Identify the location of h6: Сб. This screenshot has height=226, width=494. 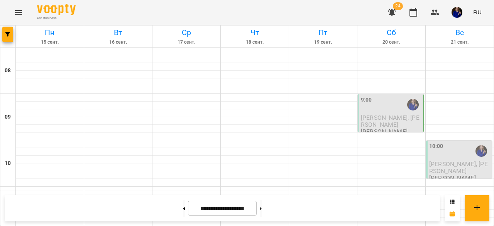
(392, 32).